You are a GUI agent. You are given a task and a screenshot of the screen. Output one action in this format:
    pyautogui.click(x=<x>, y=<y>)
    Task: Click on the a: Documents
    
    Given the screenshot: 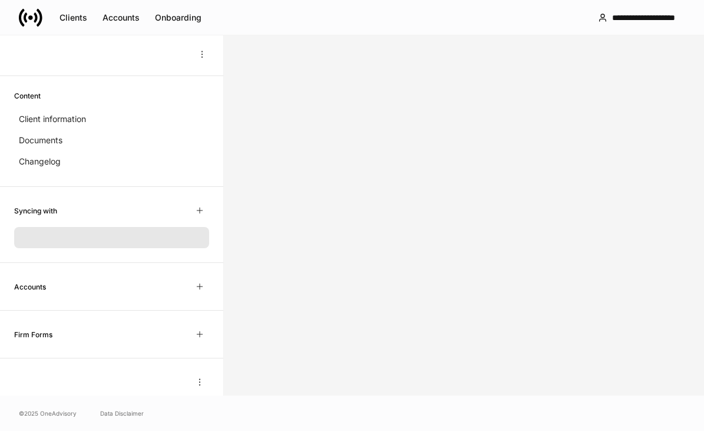 What is the action you would take?
    pyautogui.click(x=111, y=140)
    